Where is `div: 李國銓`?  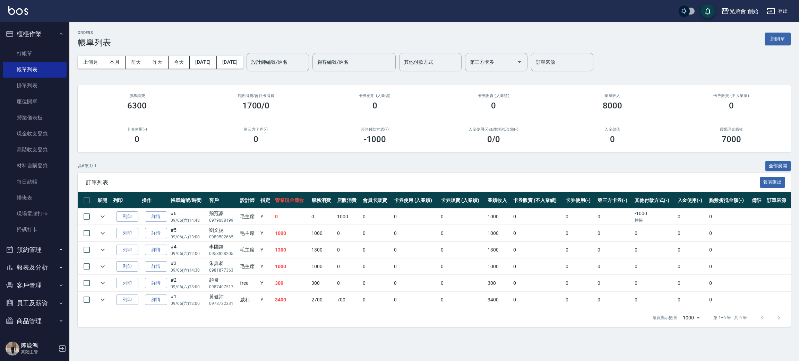 div: 李國銓 is located at coordinates (223, 247).